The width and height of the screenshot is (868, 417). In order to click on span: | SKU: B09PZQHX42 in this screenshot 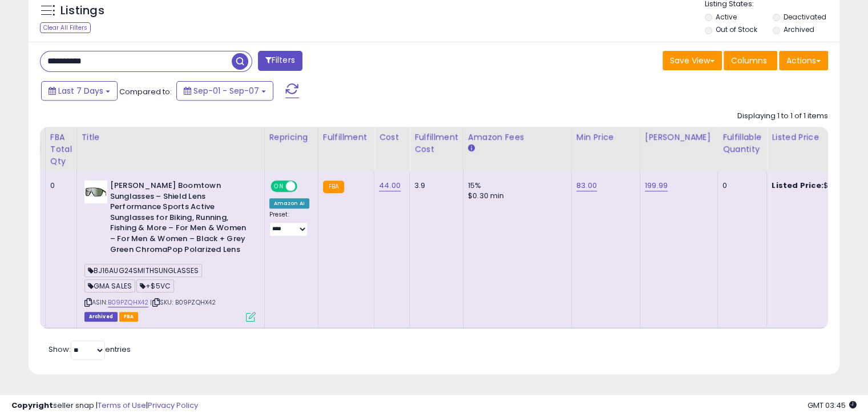, I will do `click(183, 302)`.